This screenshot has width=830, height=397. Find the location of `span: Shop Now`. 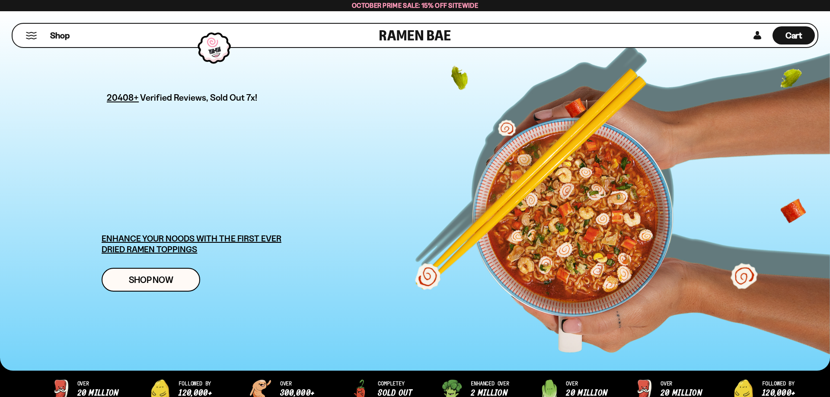

span: Shop Now is located at coordinates (151, 280).